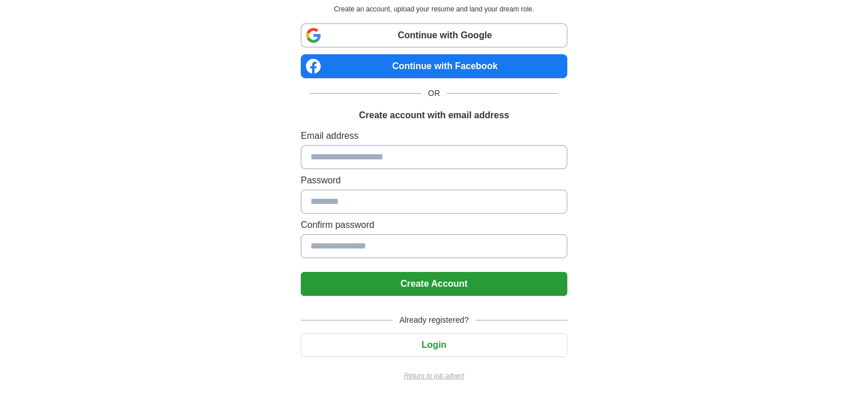 Image resolution: width=868 pixels, height=397 pixels. I want to click on p: Create an account, upload your resume and land your dream role., so click(434, 9).